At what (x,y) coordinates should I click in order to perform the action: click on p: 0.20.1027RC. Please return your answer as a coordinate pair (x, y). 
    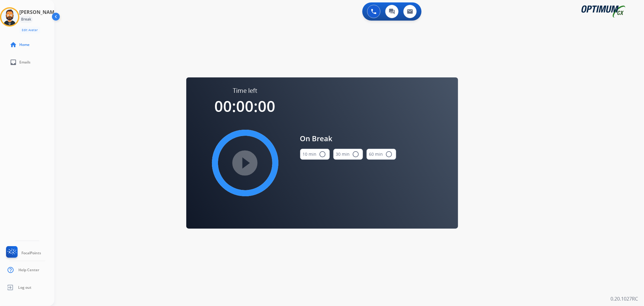
    Looking at the image, I should click on (624, 298).